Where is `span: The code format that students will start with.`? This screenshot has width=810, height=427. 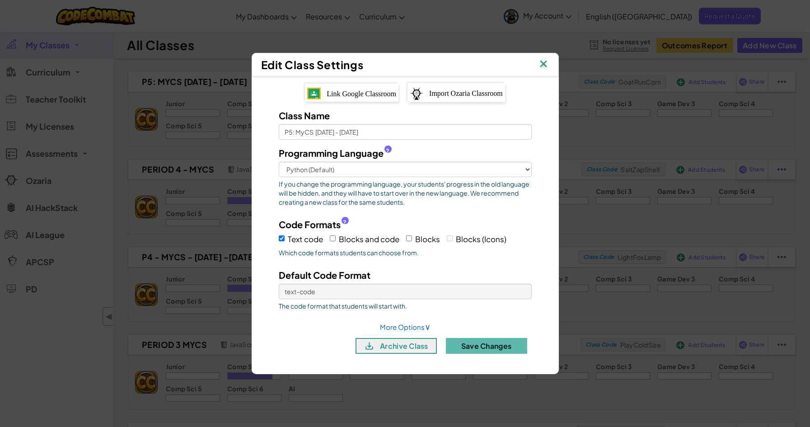
span: The code format that students will start with. is located at coordinates (405, 306).